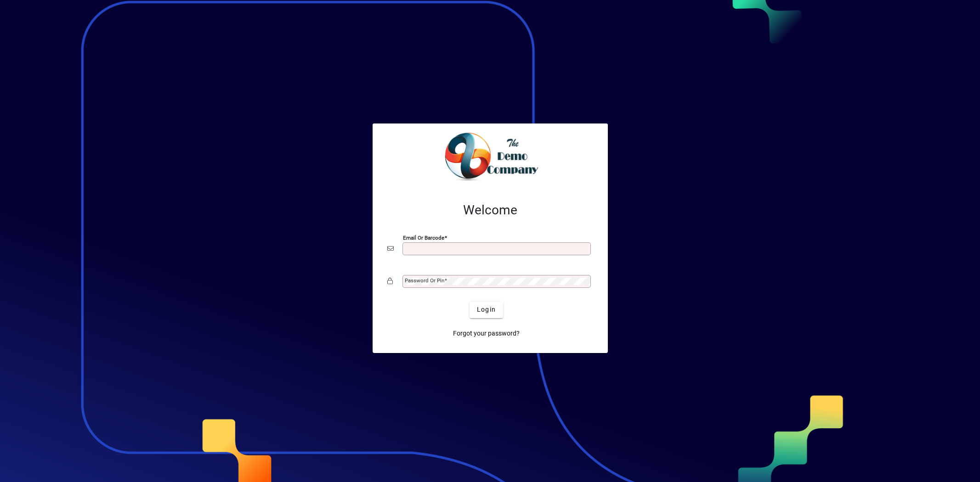 Image resolution: width=980 pixels, height=482 pixels. What do you see at coordinates (486, 333) in the screenshot?
I see `span: Forgot your password?` at bounding box center [486, 333].